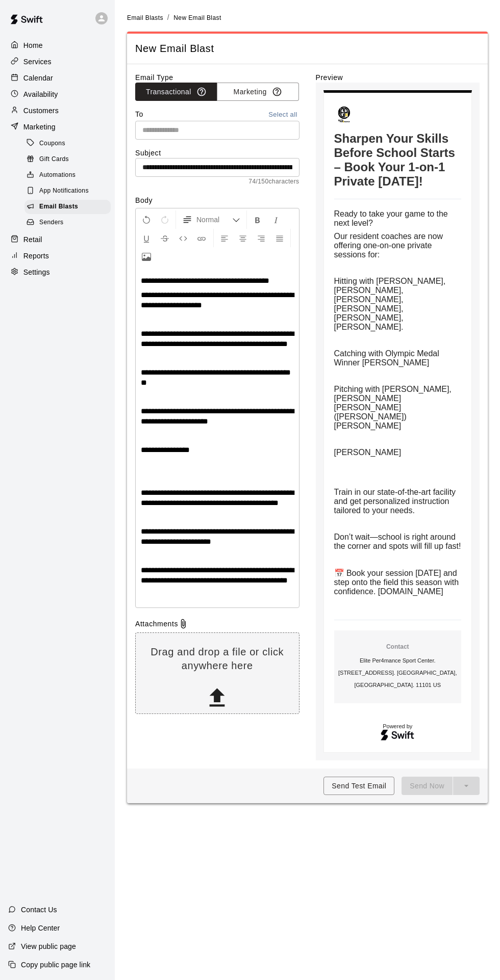 The height and width of the screenshot is (980, 500). Describe the element at coordinates (67, 176) in the screenshot. I see `div: Automations` at that location.